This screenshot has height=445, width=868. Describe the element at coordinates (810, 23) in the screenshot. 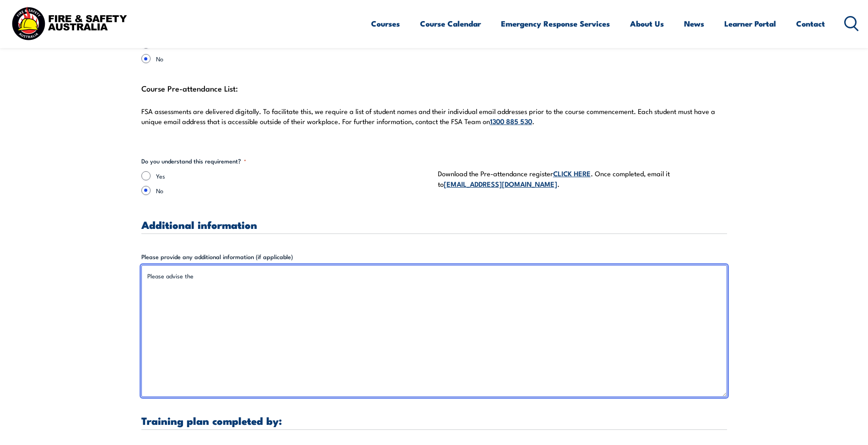

I see `a: Contact` at that location.